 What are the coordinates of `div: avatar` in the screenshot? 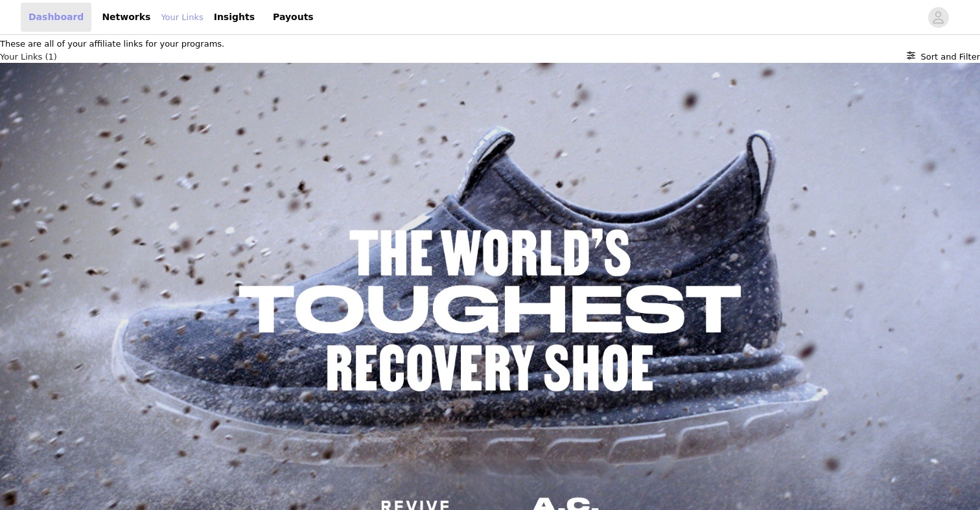 It's located at (938, 17).